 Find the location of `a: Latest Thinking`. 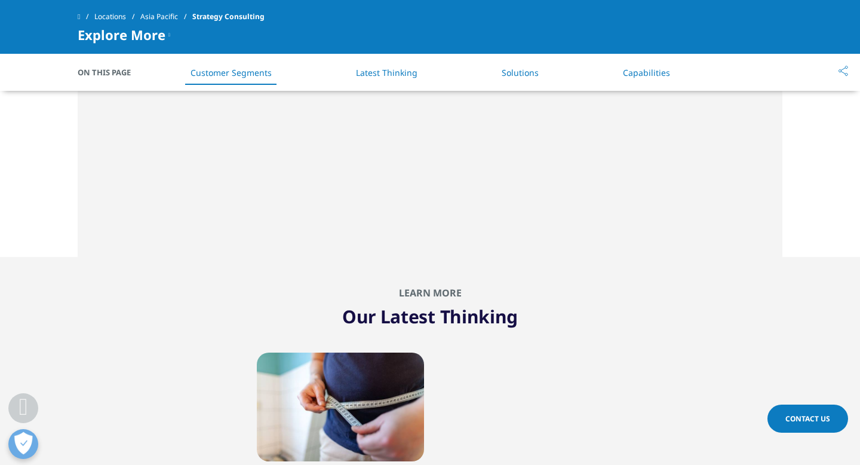

a: Latest Thinking is located at coordinates (387, 72).